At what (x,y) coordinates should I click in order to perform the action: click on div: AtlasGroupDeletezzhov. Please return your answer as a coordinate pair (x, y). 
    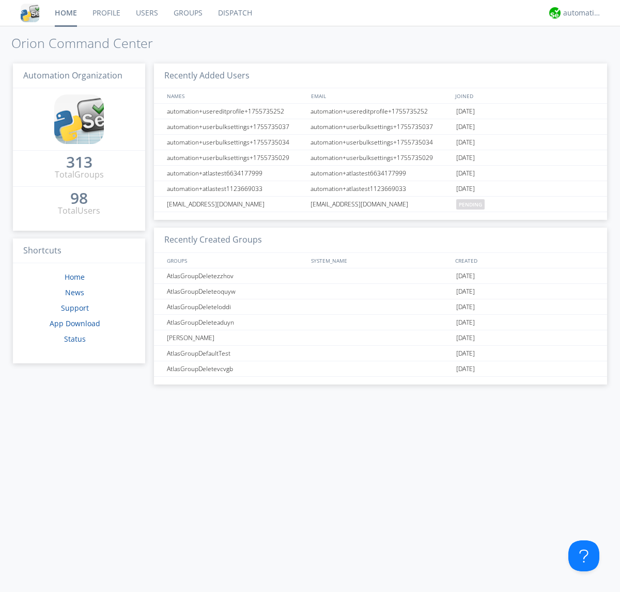
    Looking at the image, I should click on (236, 276).